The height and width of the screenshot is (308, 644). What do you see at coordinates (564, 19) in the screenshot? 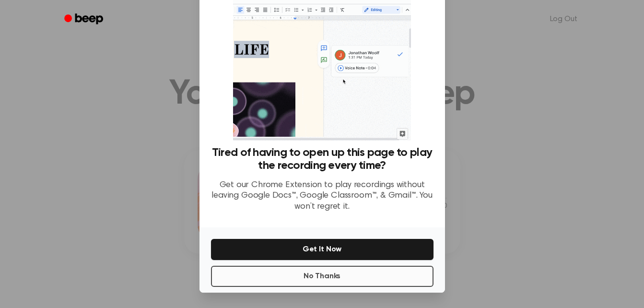
I see `a: Log Out` at bounding box center [564, 19].